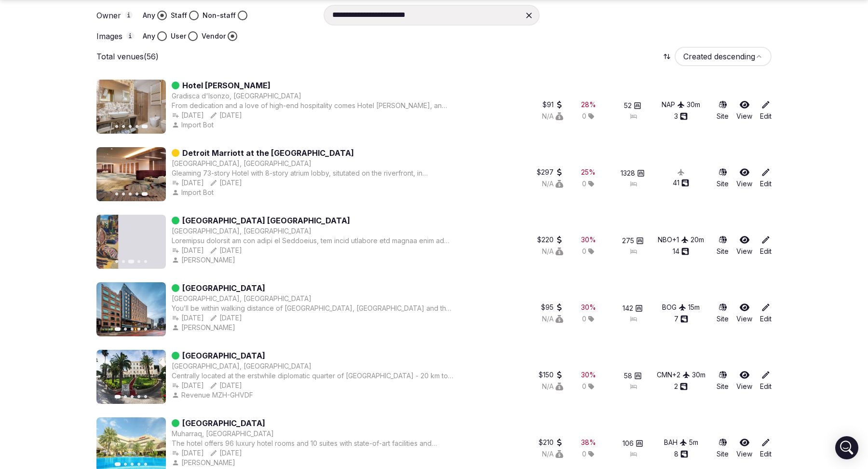 This screenshot has height=469, width=868. Describe the element at coordinates (633, 309) in the screenshot. I see `button: 142` at that location.